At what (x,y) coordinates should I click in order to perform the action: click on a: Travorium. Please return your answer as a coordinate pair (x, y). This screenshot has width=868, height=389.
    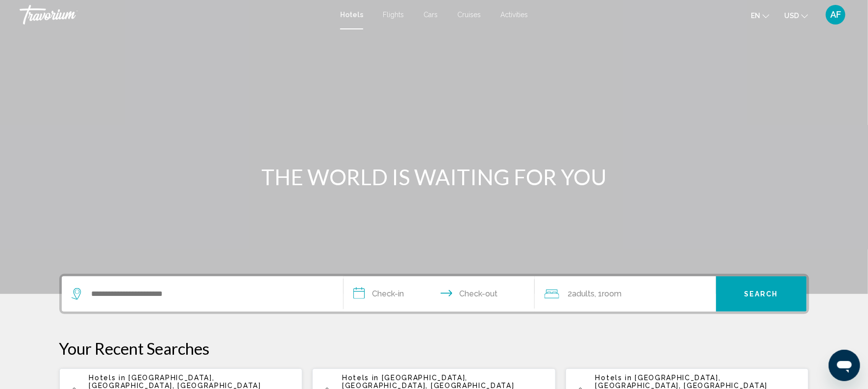
    Looking at the image, I should click on (175, 15).